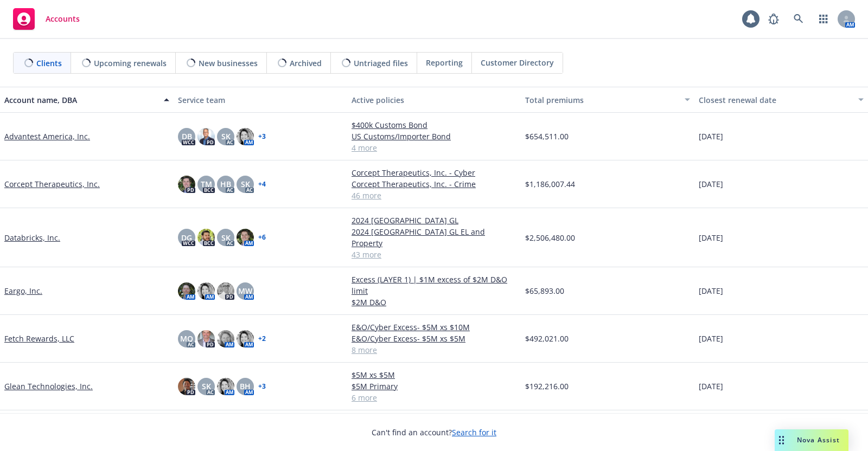 This screenshot has height=451, width=868. What do you see at coordinates (434, 100) in the screenshot?
I see `div: Active policies` at bounding box center [434, 100].